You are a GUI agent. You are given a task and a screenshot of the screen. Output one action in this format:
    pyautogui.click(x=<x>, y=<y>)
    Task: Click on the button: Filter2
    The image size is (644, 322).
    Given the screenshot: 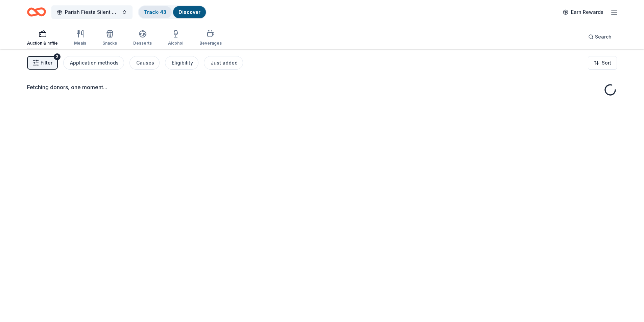 What is the action you would take?
    pyautogui.click(x=42, y=63)
    